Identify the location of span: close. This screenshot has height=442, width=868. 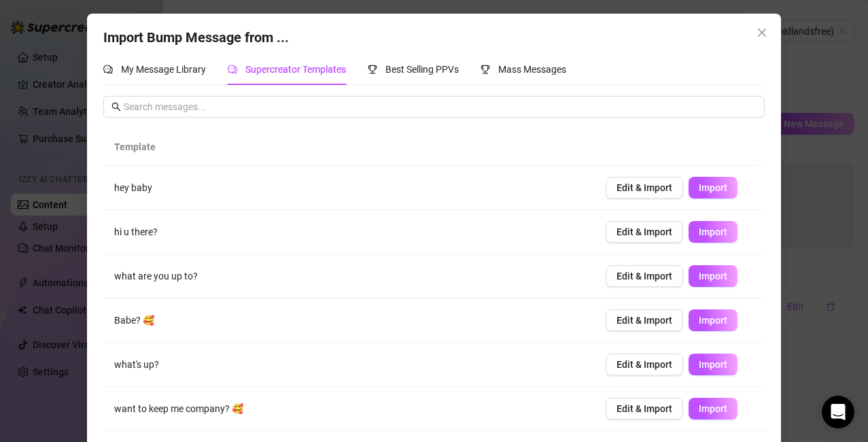
(762, 33).